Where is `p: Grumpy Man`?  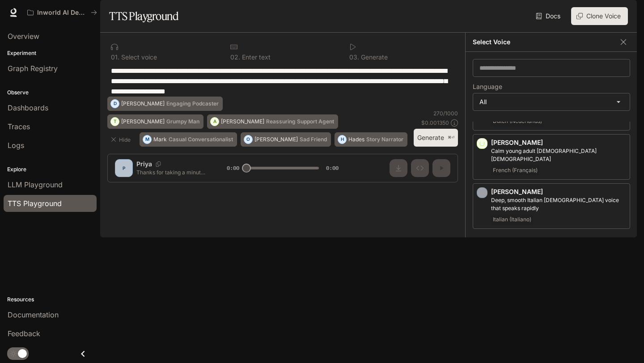 p: Grumpy Man is located at coordinates (183, 121).